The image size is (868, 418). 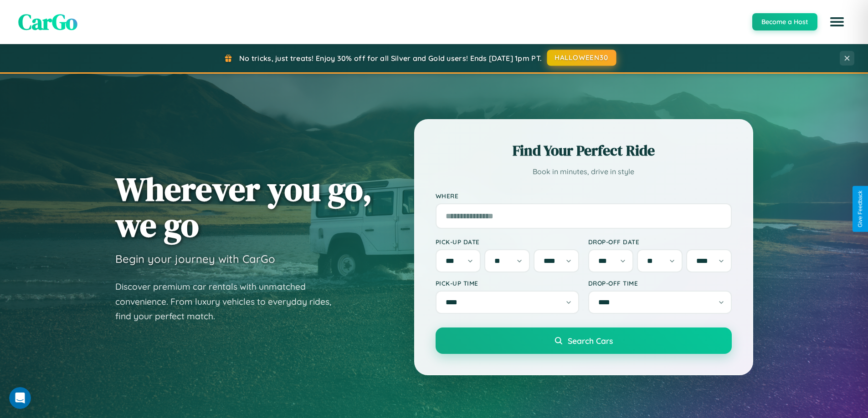 What do you see at coordinates (244, 207) in the screenshot?
I see `h1: Wherever you go, we go` at bounding box center [244, 207].